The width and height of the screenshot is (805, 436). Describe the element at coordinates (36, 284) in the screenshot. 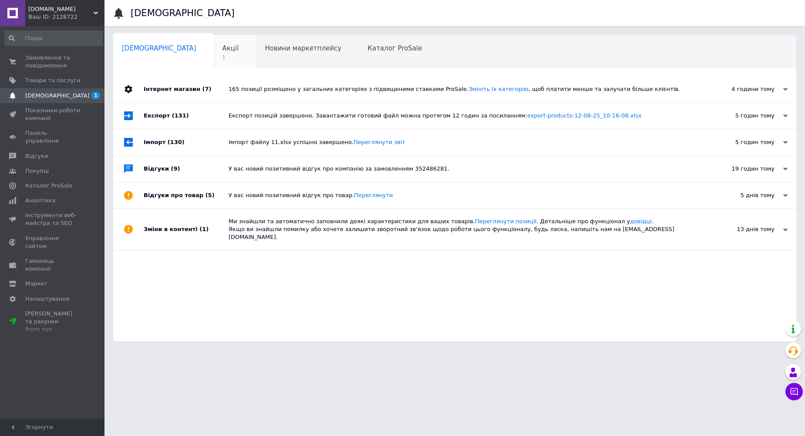

I see `span: Маркет` at that location.